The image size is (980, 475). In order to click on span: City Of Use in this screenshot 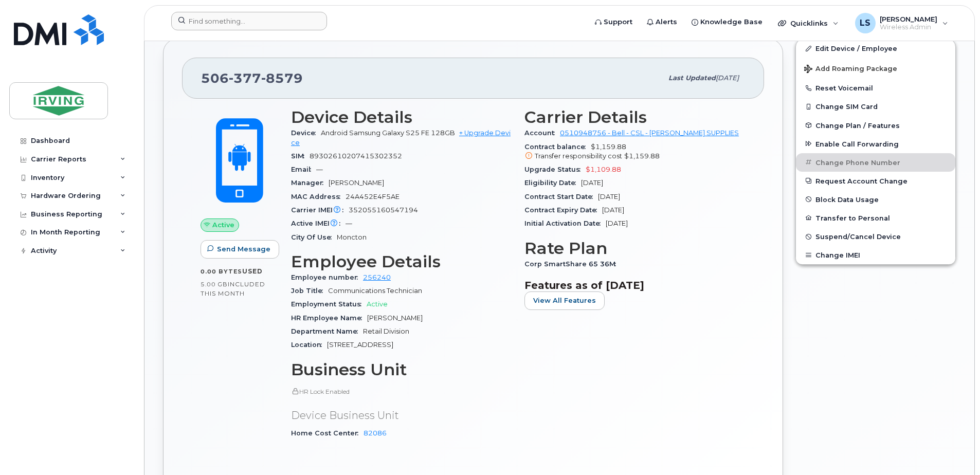, I will do `click(313, 237)`.